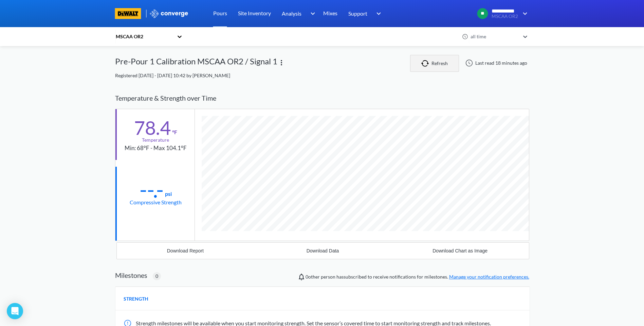 This screenshot has height=326, width=644. I want to click on div: Temperature, so click(155, 140).